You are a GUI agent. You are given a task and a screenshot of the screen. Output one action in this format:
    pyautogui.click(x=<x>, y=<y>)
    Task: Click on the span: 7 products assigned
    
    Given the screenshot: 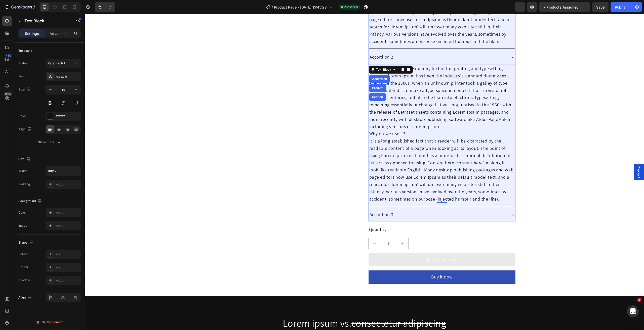 What is the action you would take?
    pyautogui.click(x=561, y=7)
    